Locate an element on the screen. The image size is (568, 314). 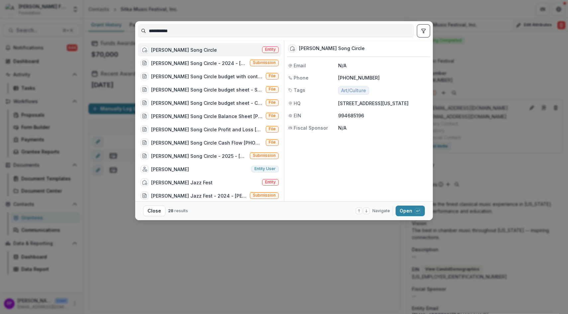
span: Phone is located at coordinates (301, 78).